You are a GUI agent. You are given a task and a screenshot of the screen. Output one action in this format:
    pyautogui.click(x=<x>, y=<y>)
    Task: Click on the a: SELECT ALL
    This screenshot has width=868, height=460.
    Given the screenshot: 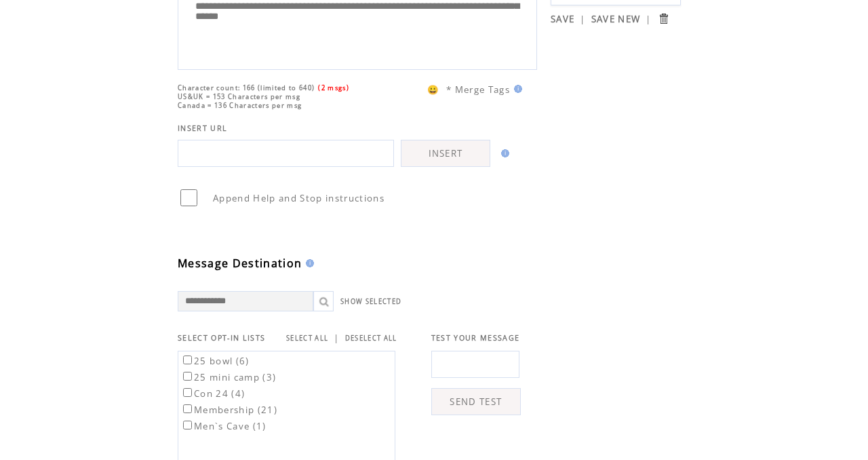 What is the action you would take?
    pyautogui.click(x=307, y=338)
    